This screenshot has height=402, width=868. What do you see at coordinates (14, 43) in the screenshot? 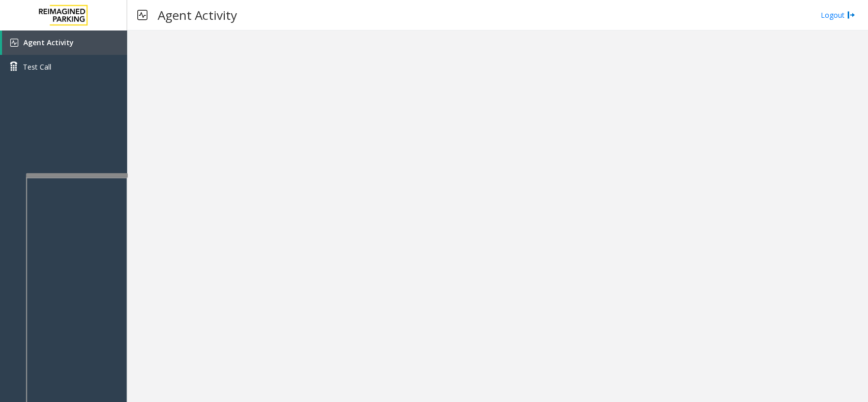
I see `img: 'icon'` at bounding box center [14, 43].